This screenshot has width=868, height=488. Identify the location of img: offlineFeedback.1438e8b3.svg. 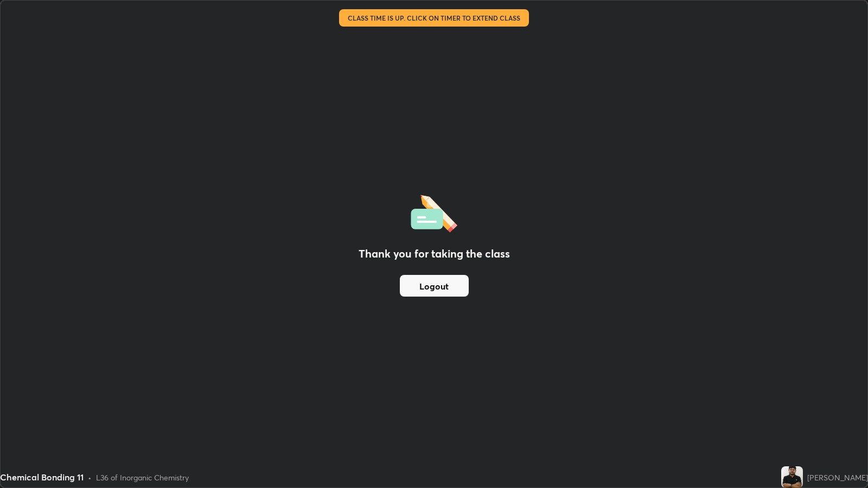
(434, 212).